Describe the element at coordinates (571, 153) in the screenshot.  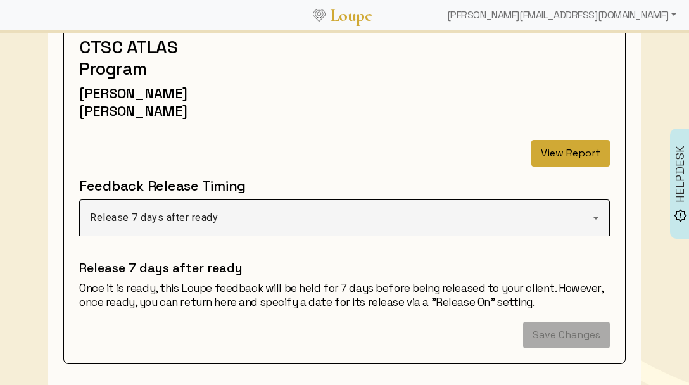
I see `button: View Report` at that location.